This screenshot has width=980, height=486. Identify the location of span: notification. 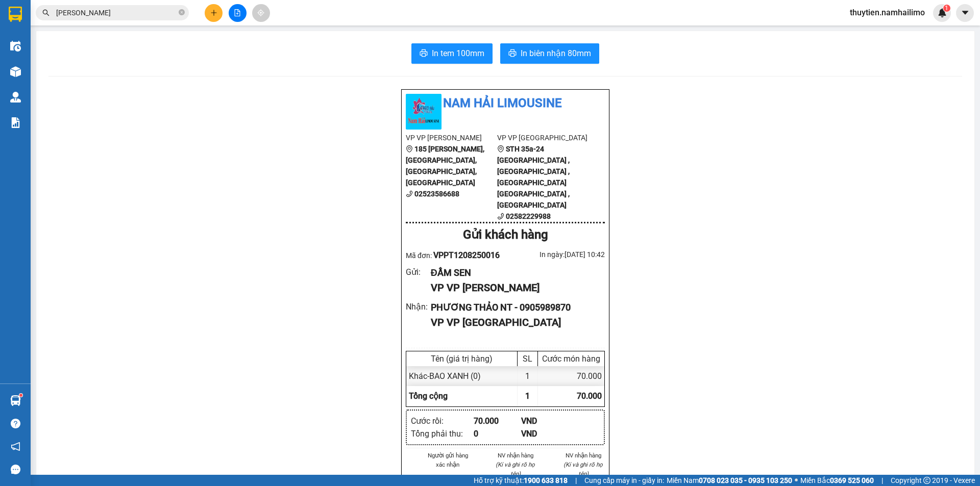
(15, 446).